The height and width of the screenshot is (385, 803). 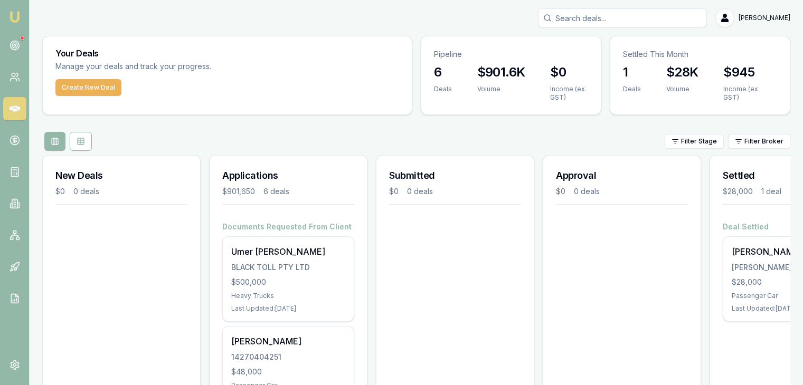 What do you see at coordinates (764, 142) in the screenshot?
I see `span: Filter Broker` at bounding box center [764, 142].